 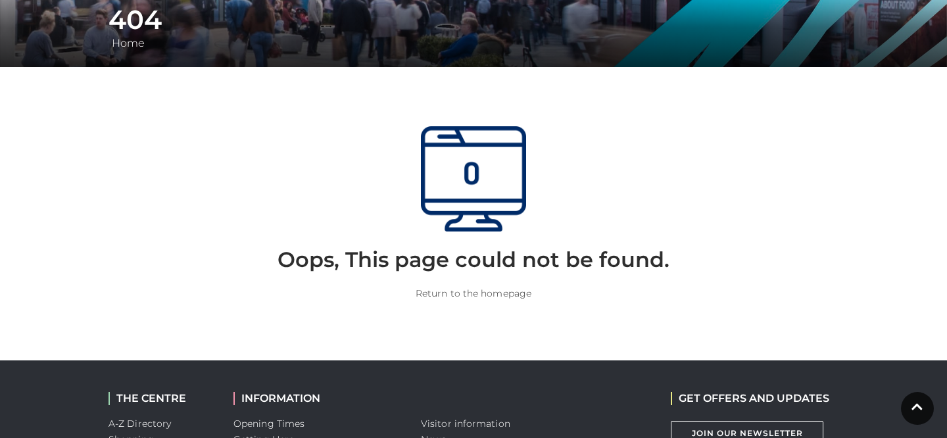 What do you see at coordinates (139, 424) in the screenshot?
I see `a: A-Z Directory` at bounding box center [139, 424].